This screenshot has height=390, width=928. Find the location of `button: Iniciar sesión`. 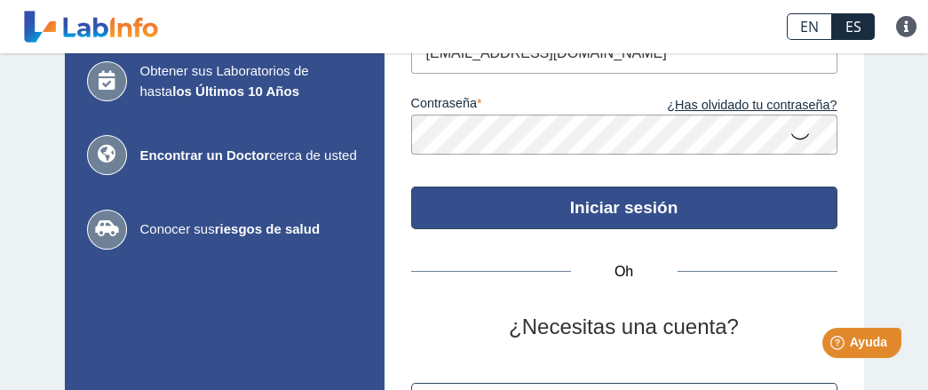

button: Iniciar sesión is located at coordinates (624, 208).